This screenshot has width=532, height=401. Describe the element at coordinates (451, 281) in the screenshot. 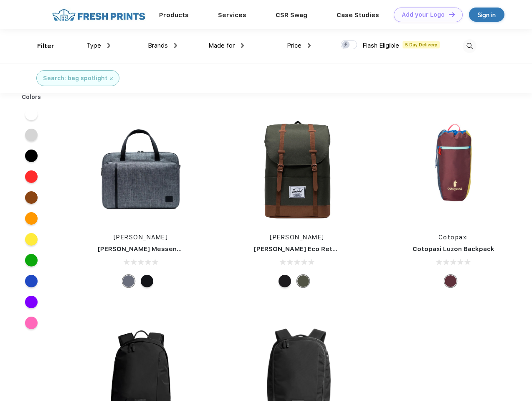

I see `div: Surprise` at that location.